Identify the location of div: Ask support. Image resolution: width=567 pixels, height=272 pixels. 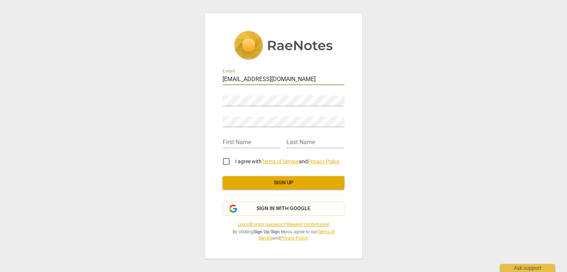
(527, 268).